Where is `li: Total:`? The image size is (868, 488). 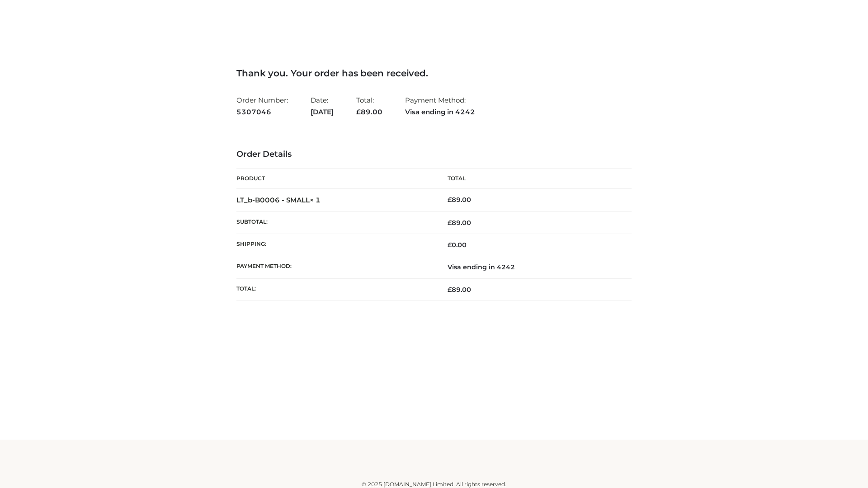
li: Total: is located at coordinates (369, 106).